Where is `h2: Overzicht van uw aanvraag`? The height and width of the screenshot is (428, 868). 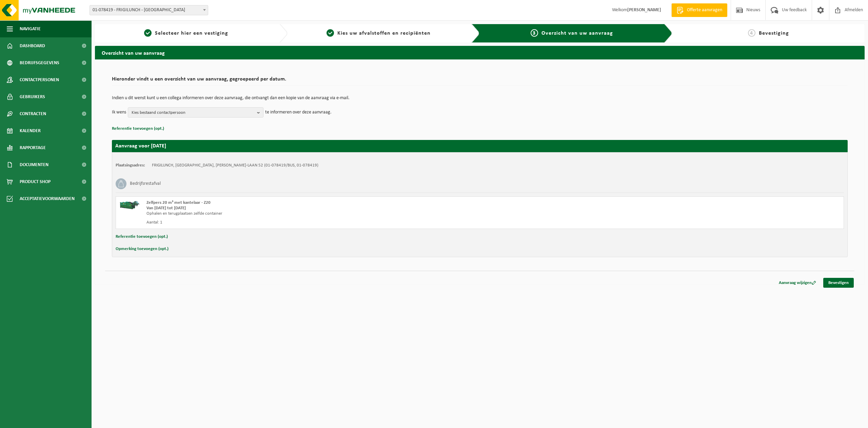 h2: Overzicht van uw aanvraag is located at coordinates (480, 53).